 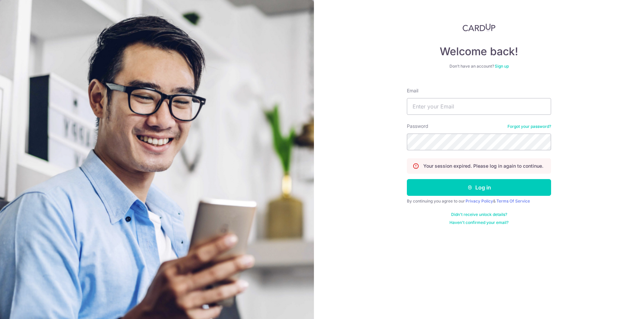 What do you see at coordinates (479, 66) in the screenshot?
I see `div: Don’t have an account?` at bounding box center [479, 66].